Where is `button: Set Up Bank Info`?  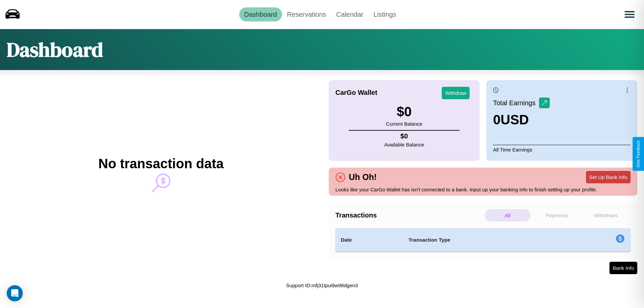
button: Set Up Bank Info is located at coordinates (608, 177).